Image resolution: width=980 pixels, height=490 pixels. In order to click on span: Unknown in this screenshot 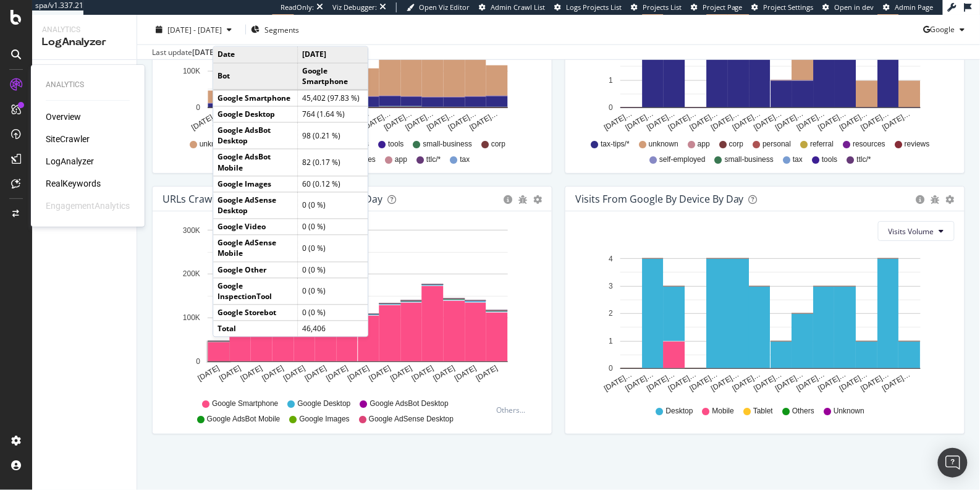, I will do `click(849, 411)`.